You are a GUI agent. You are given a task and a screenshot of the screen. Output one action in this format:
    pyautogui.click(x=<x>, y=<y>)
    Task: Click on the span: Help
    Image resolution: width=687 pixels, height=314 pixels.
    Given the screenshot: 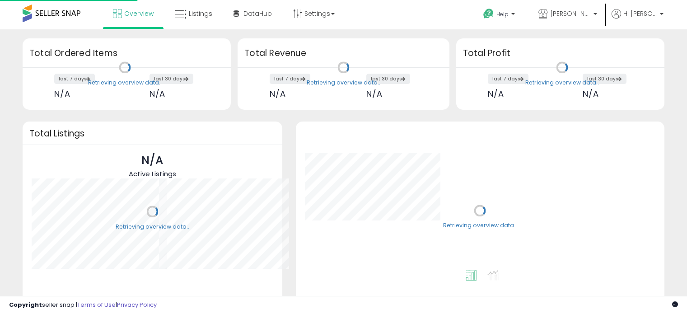 What is the action you would take?
    pyautogui.click(x=503, y=14)
    